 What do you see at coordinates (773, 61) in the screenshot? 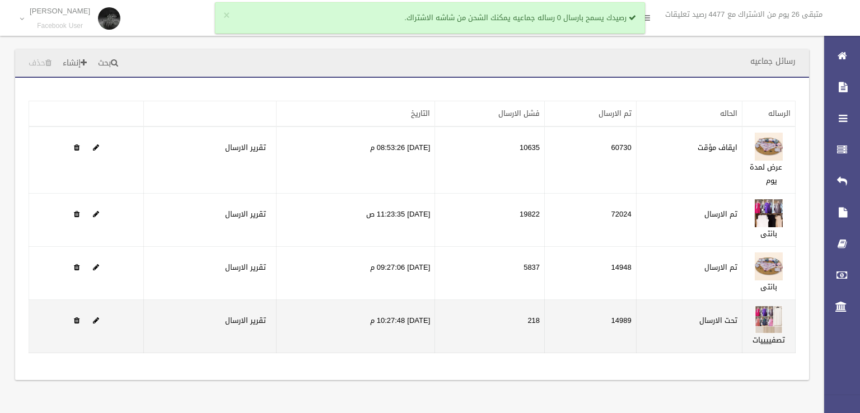
I see `header: رسائل جماعيه` at bounding box center [773, 61].